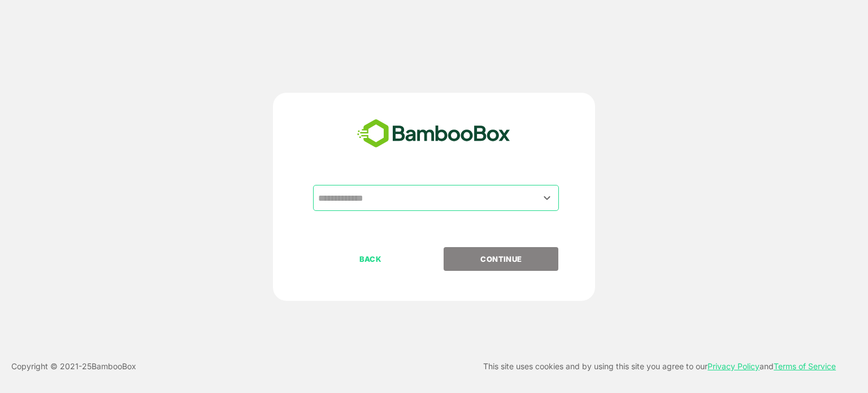 The image size is (868, 393). What do you see at coordinates (371, 259) in the screenshot?
I see `p: BACK` at bounding box center [371, 259].